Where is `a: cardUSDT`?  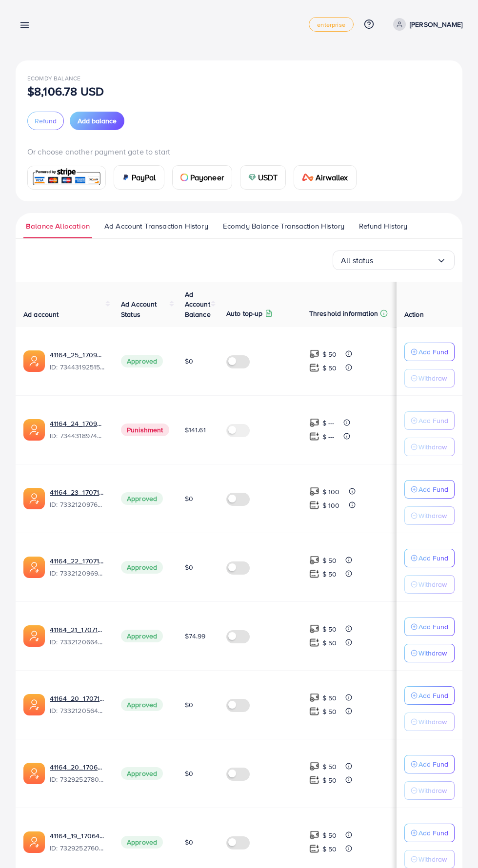 a: cardUSDT is located at coordinates (263, 177).